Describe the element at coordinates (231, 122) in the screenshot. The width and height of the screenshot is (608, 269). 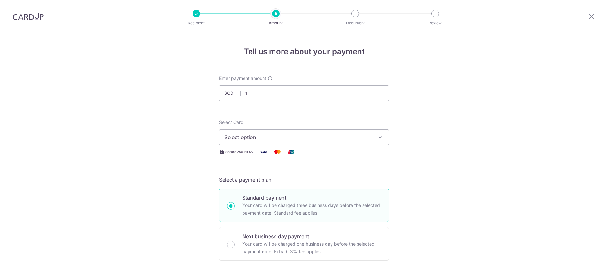
I see `span: translation missing: en.payables.payment_networks.credit_card.summary.labels.select_card` at that location.